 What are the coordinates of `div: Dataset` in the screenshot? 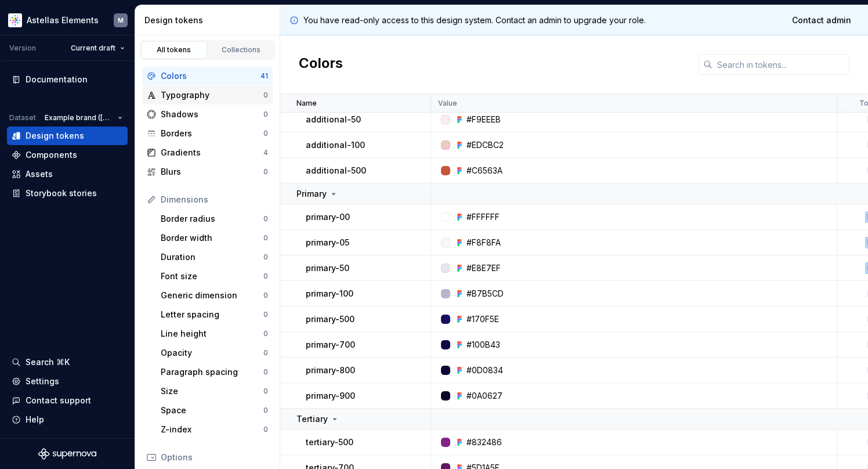 It's located at (23, 117).